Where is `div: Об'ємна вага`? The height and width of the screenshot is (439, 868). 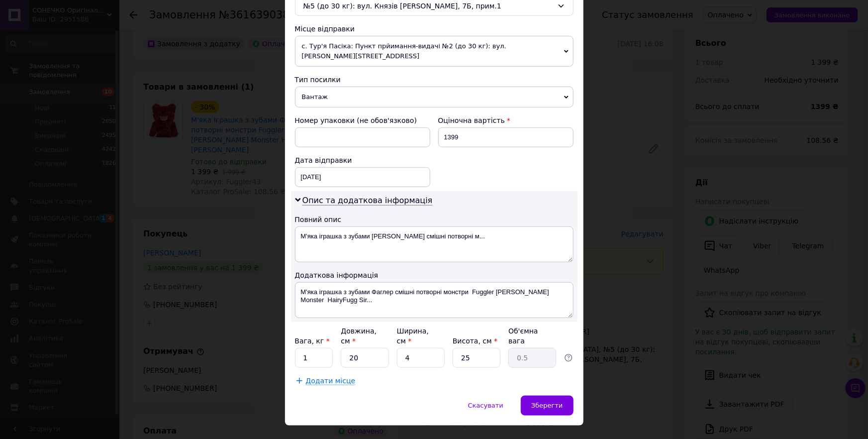 div: Об'ємна вага is located at coordinates (532, 336).